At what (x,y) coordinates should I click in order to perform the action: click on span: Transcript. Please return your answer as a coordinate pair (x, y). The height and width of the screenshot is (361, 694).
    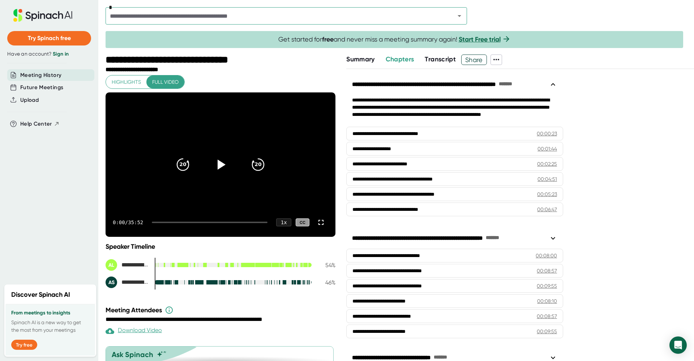
    Looking at the image, I should click on (440, 59).